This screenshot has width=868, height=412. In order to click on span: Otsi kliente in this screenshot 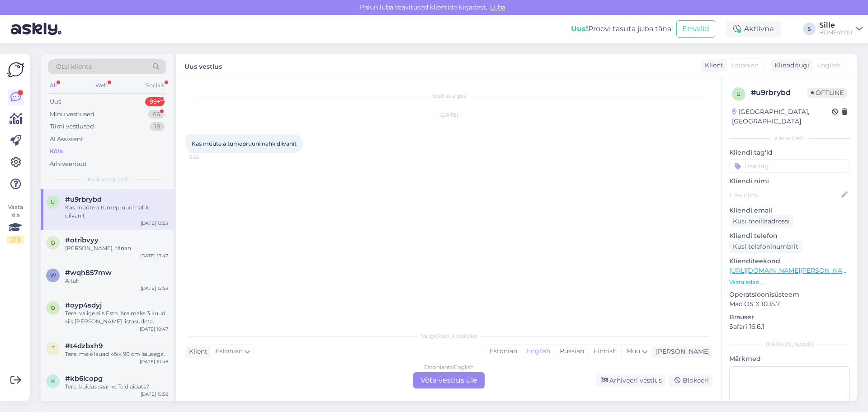, I will do `click(74, 66)`.